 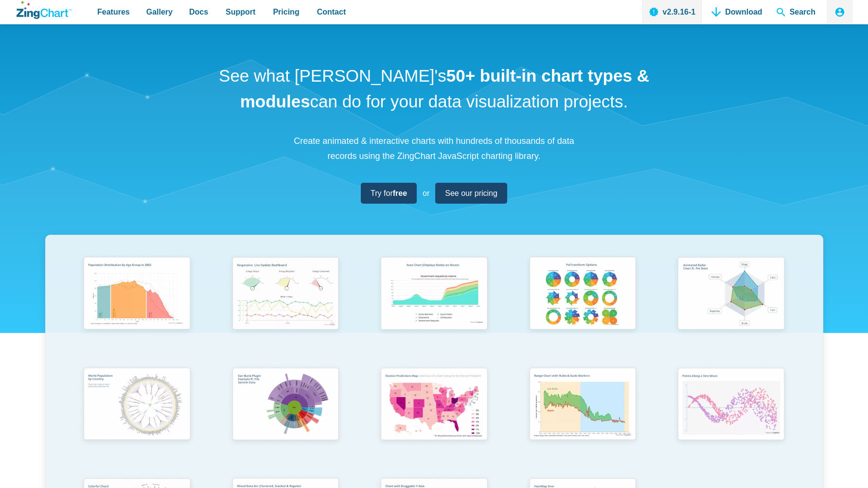 What do you see at coordinates (332, 12) in the screenshot?
I see `span: Contact` at bounding box center [332, 12].